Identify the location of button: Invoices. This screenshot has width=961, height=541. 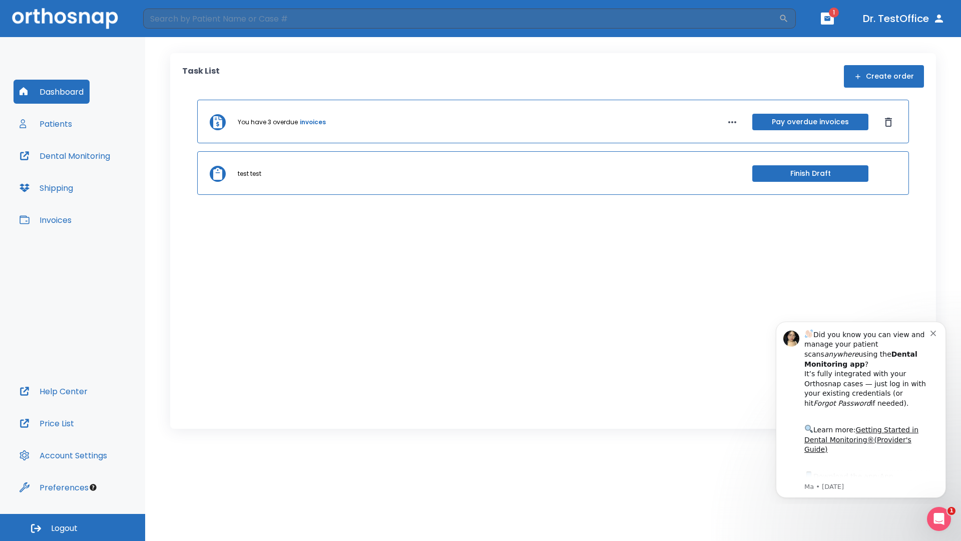
(46, 220).